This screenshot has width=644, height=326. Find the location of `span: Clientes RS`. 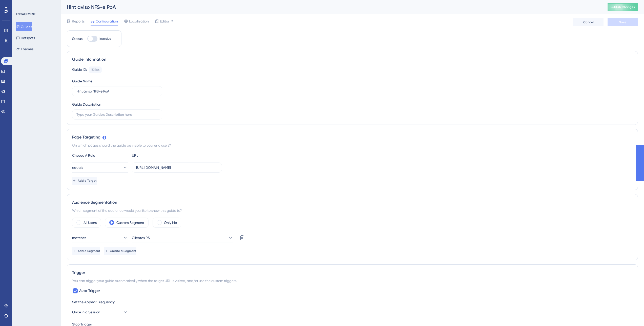

span: Clientes RS is located at coordinates (140, 238).